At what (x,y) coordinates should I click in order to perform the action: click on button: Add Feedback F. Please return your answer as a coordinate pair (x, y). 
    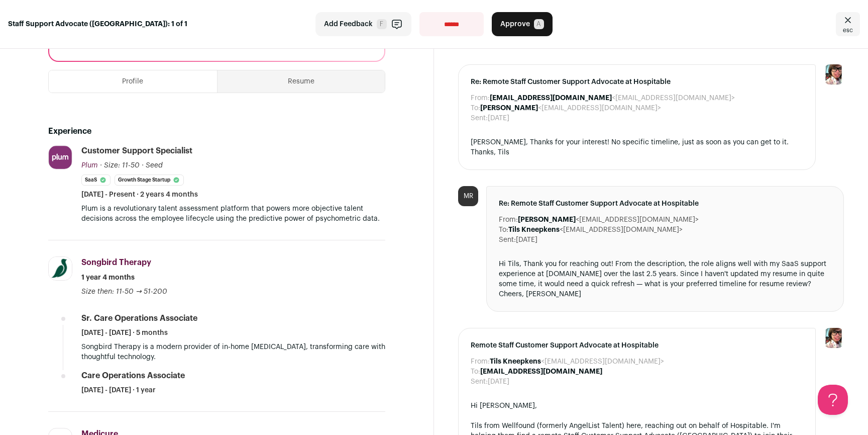
    Looking at the image, I should click on (363, 24).